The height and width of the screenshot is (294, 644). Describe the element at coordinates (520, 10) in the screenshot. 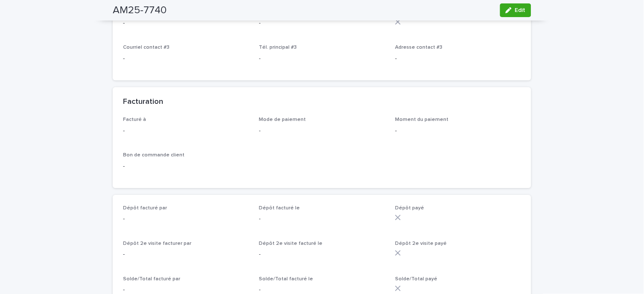

I see `span: Edit` at that location.